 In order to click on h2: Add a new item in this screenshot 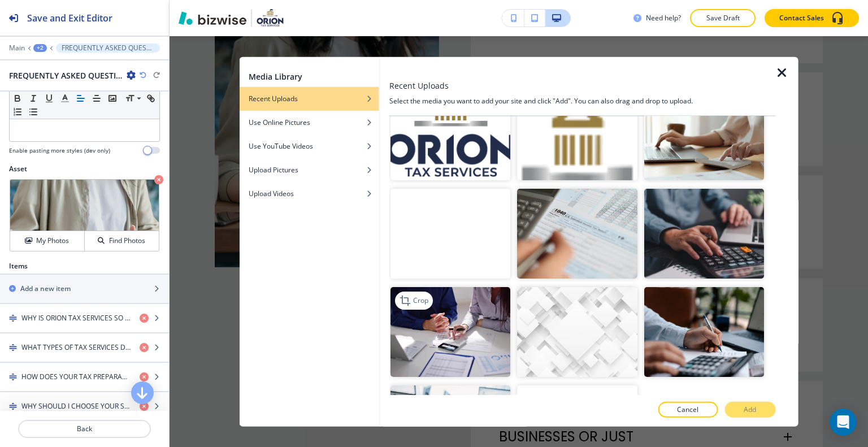, I will do `click(45, 289)`.